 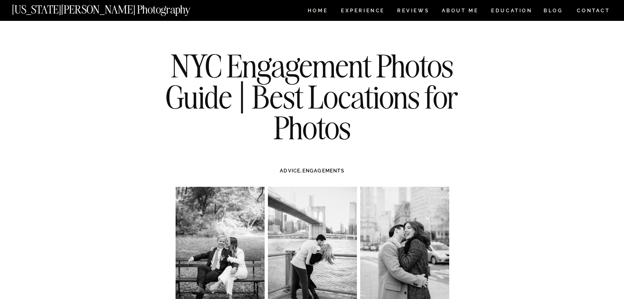 I want to click on a: EDUCATION, so click(x=511, y=11).